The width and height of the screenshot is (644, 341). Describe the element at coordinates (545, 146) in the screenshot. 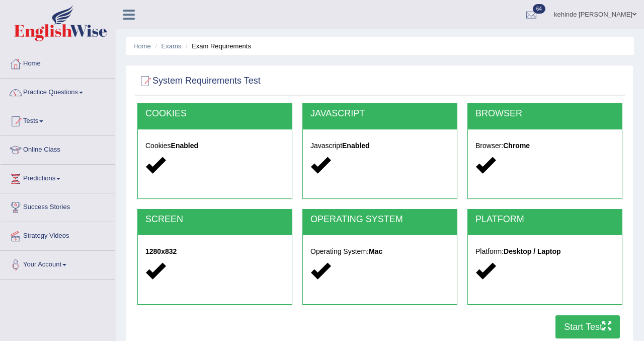

I see `h5: Browser:` at that location.